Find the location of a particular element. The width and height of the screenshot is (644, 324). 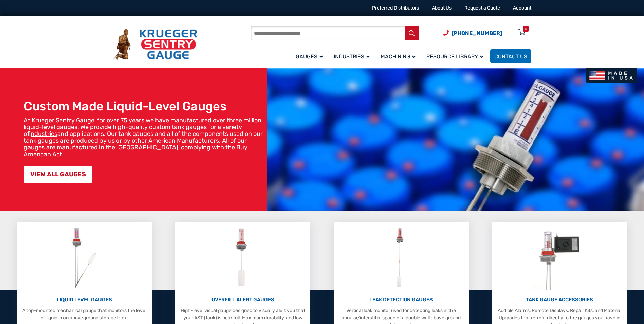

a: VIEW ALL GAUGES is located at coordinates (58, 174).